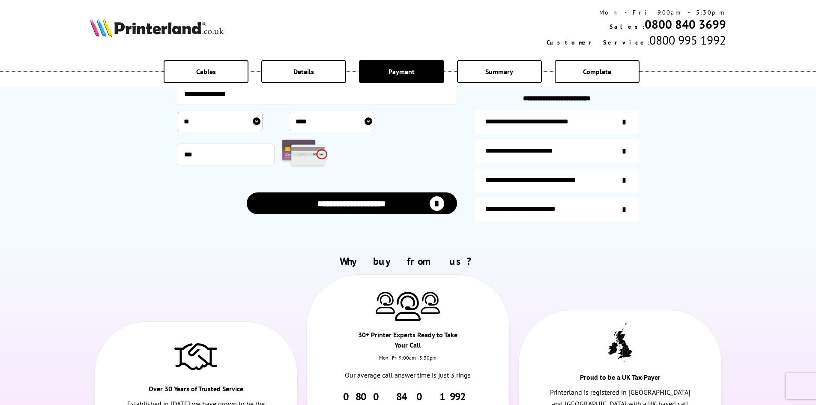 The width and height of the screenshot is (816, 405). Describe the element at coordinates (598, 42) in the screenshot. I see `span: Customer Service:` at that location.